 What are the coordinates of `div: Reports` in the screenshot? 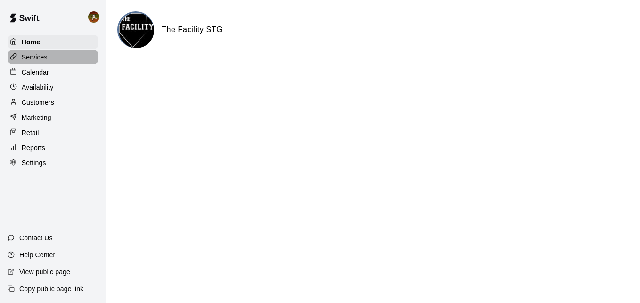 It's located at (53, 148).